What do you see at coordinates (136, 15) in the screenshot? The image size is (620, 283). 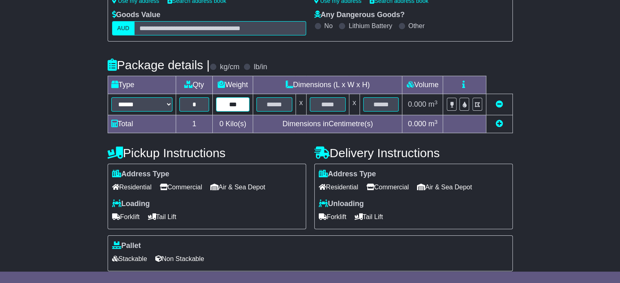 I see `label: Goods Value` at bounding box center [136, 15].